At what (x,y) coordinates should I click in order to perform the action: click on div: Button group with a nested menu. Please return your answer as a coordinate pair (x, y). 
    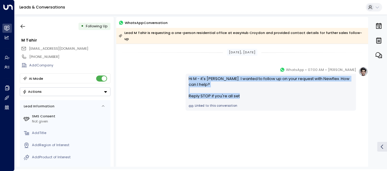
    Looking at the image, I should click on (65, 92).